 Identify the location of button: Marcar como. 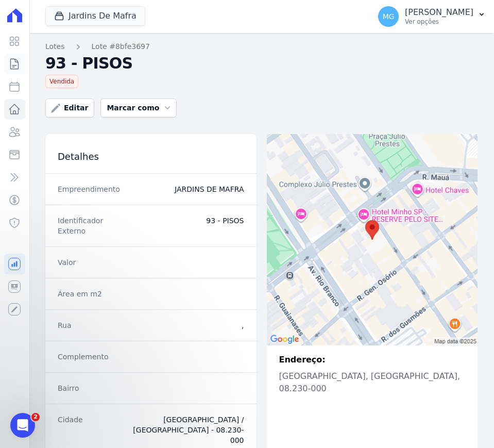
(139, 108).